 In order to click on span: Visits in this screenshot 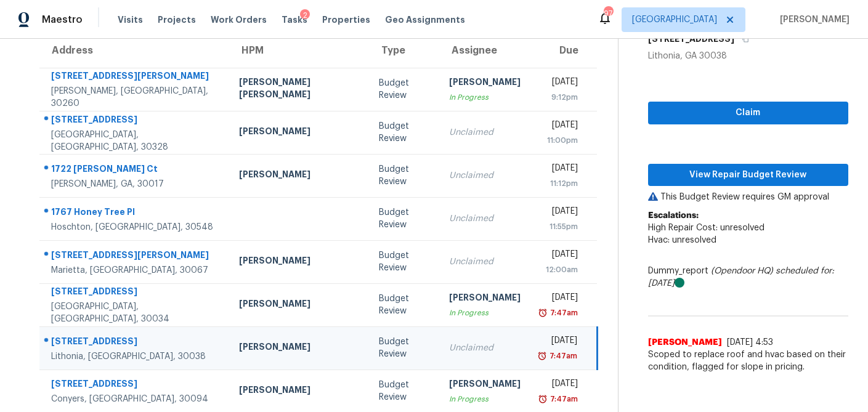, I will do `click(130, 19)`.